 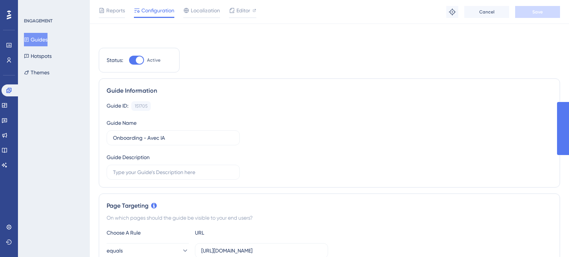 What do you see at coordinates (154, 60) in the screenshot?
I see `span: Active` at bounding box center [154, 60].